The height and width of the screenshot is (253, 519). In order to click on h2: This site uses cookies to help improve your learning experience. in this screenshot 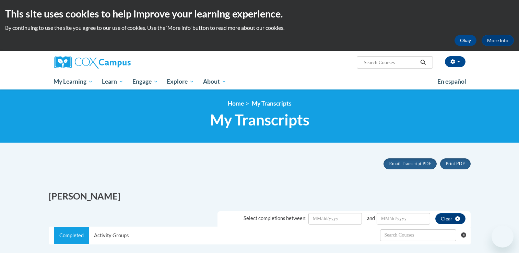, I will do `click(259, 14)`.